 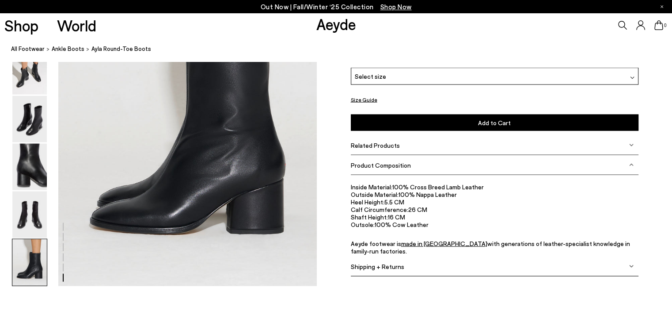 I want to click on li: 5.5 CM, so click(x=495, y=202).